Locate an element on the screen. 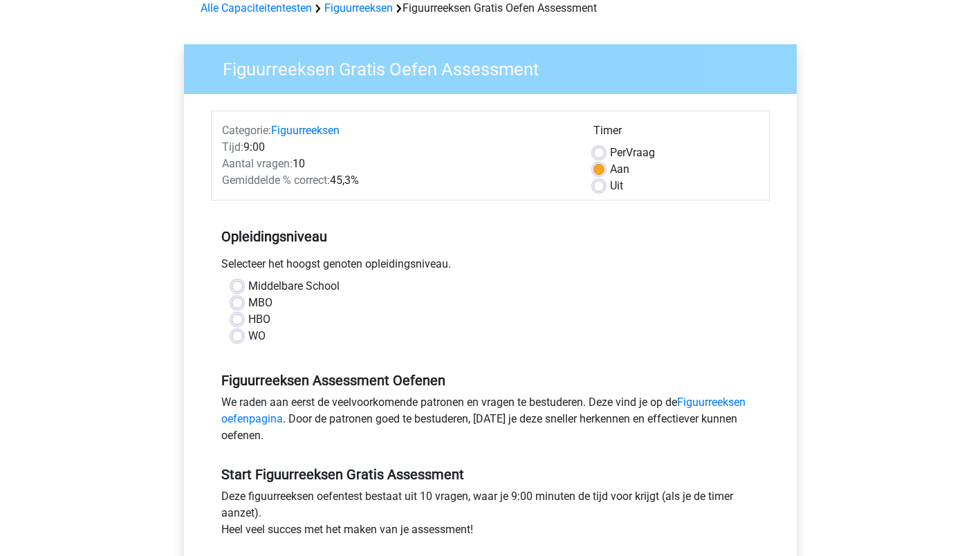  a: Alle Capaciteitentesten is located at coordinates (256, 7).